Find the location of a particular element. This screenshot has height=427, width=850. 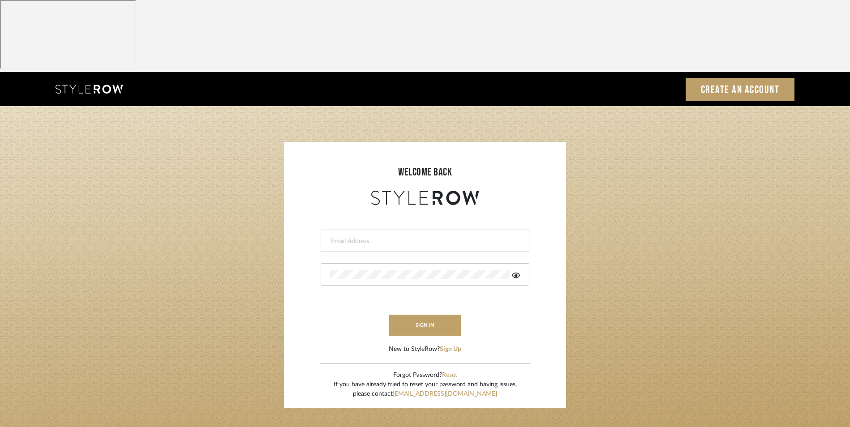

div: If you have already tried to reset your password and having issues, please contact is located at coordinates (425, 390).